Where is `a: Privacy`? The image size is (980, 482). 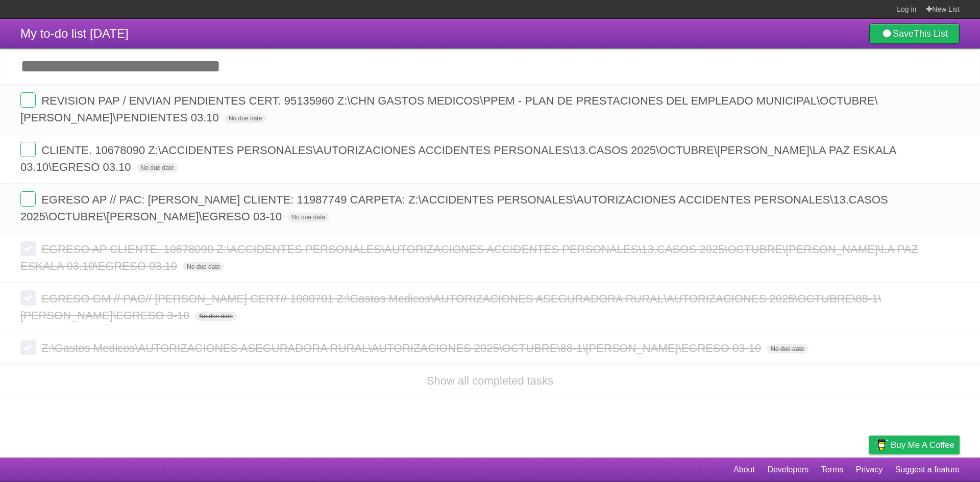
a: Privacy is located at coordinates (870, 470).